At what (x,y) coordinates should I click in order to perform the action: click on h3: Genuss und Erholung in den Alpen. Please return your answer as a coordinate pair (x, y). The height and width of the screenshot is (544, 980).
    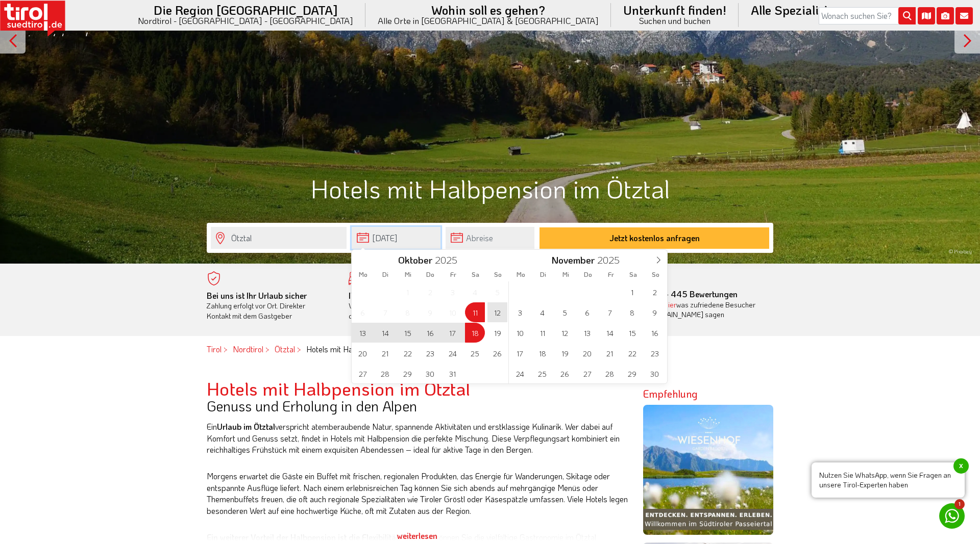
    Looking at the image, I should click on (417, 406).